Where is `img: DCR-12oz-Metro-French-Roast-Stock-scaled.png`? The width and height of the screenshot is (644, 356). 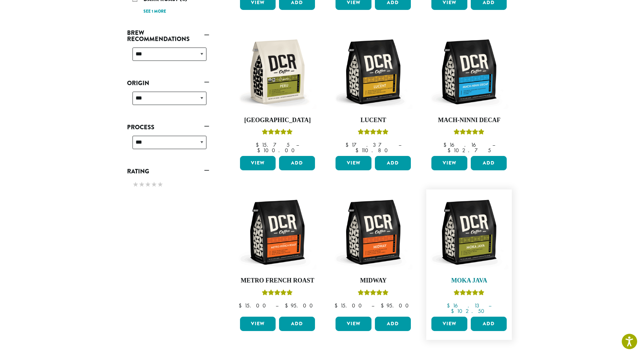
img: DCR-12oz-Metro-French-Roast-Stock-scaled.png is located at coordinates (277, 232).